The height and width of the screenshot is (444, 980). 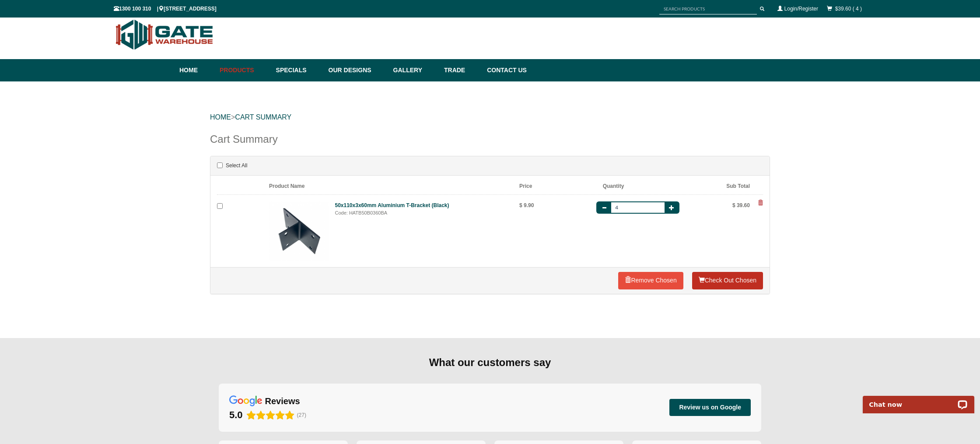 I want to click on div: reviews, so click(x=283, y=402).